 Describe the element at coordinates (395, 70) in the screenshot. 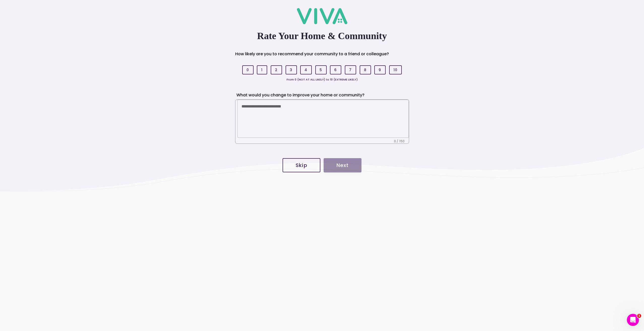

I see `ion-button: 10` at that location.